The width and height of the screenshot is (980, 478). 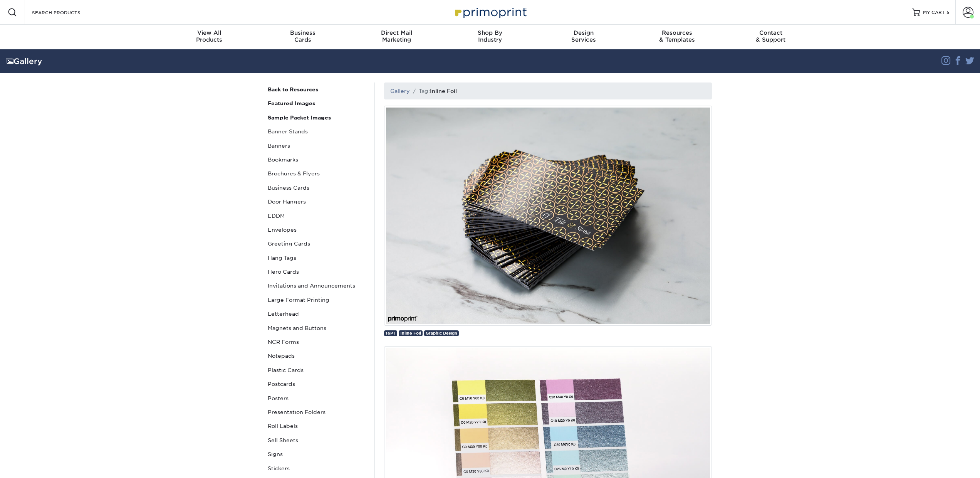 I want to click on span: Resources, so click(x=677, y=33).